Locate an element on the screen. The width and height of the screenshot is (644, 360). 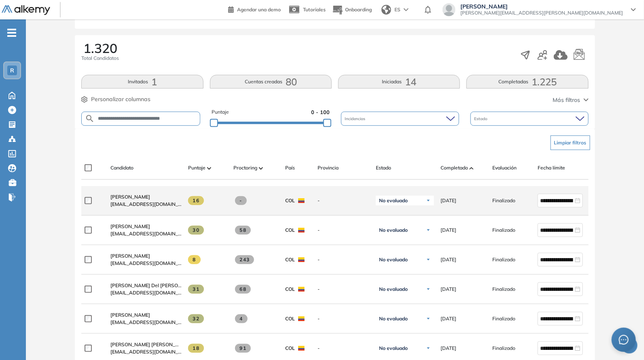
span: 1.320 is located at coordinates (100, 48).